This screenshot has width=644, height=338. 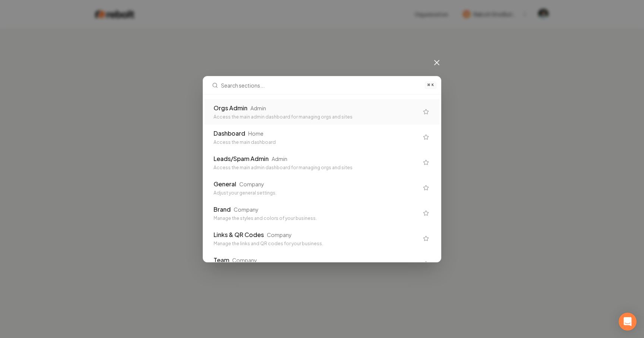 What do you see at coordinates (316, 219) in the screenshot?
I see `div: Manage the styles and colors of your business.` at bounding box center [316, 219].